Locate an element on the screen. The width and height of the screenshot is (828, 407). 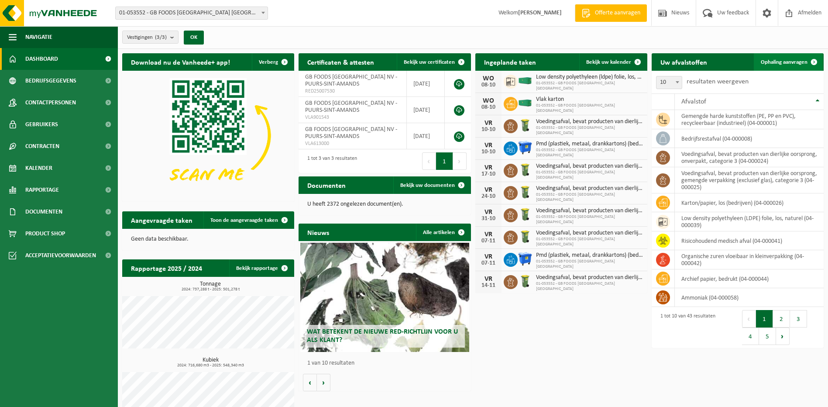
span: Product Shop is located at coordinates (45, 234).